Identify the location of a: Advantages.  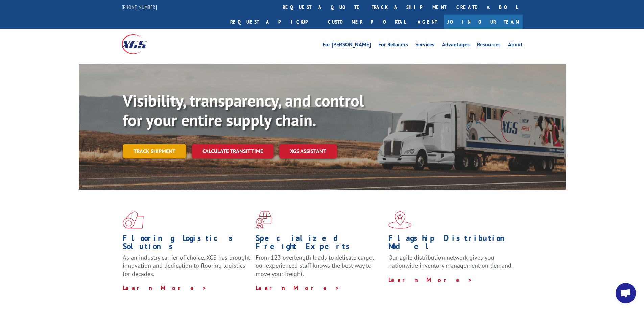
(456, 46).